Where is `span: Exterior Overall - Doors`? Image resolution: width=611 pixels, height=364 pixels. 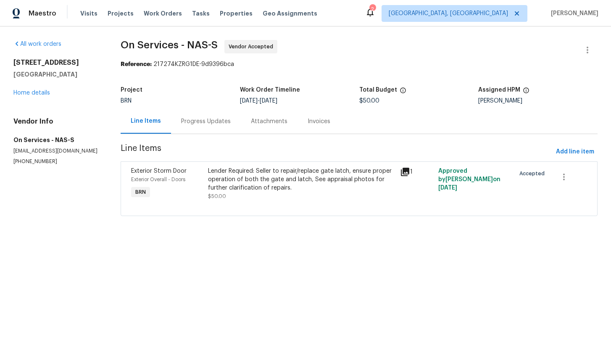 span: Exterior Overall - Doors is located at coordinates (158, 180).